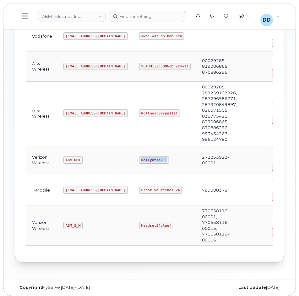 Image resolution: width=299 pixels, height=296 pixels. Describe the element at coordinates (31, 287) in the screenshot. I see `strong: Copyright` at that location.